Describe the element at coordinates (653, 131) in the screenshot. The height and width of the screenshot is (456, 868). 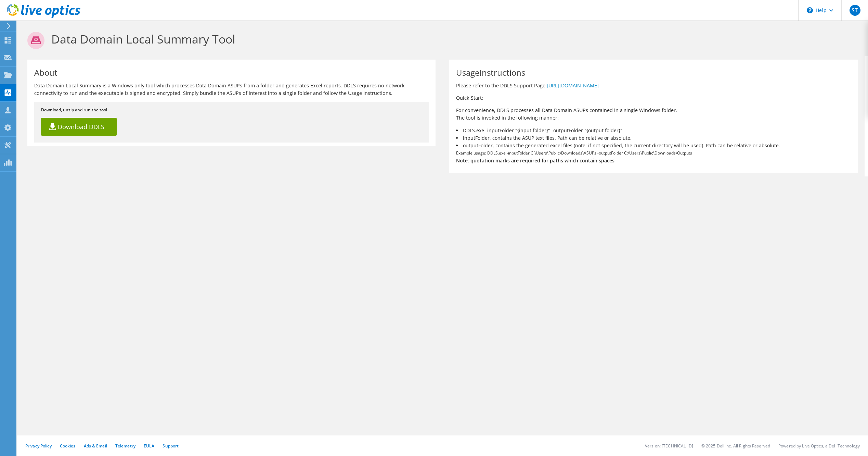
I see `li: DDLS.exe -inputFolder "{input folder}" -outputFolder "{output folder}"` at that location.